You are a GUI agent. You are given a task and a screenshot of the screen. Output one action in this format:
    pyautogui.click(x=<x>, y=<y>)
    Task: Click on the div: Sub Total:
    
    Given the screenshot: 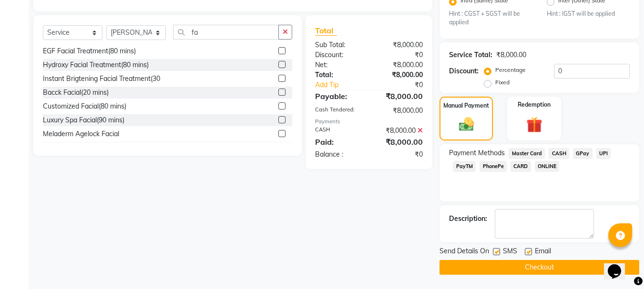 What is the action you would take?
    pyautogui.click(x=339, y=45)
    